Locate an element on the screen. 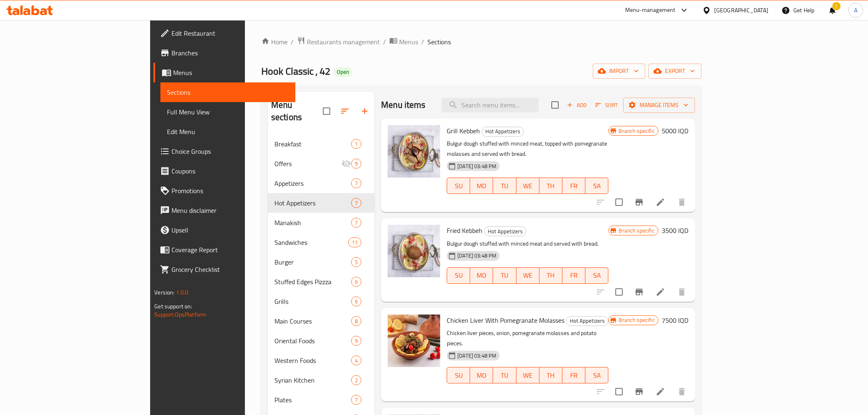  h2: Menu items is located at coordinates (403, 105).